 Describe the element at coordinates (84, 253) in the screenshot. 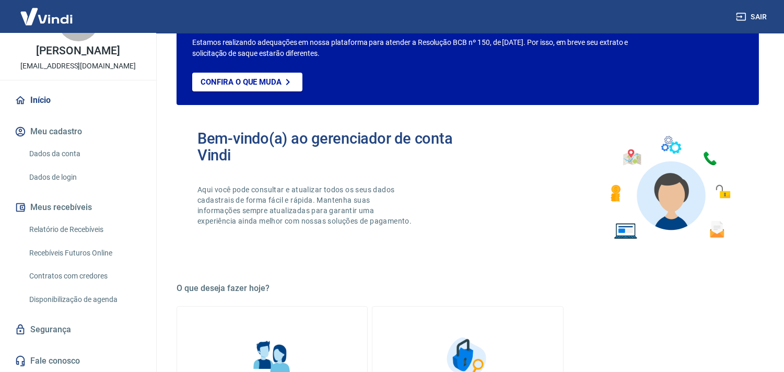

I see `a: Recebíveis Futuros Online` at that location.